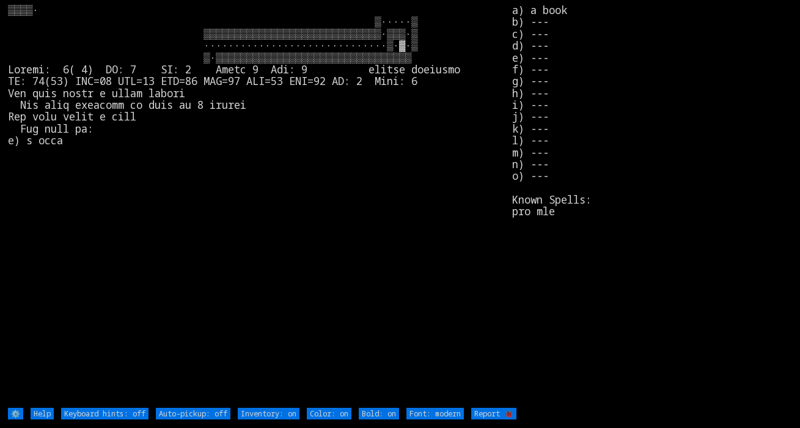 This screenshot has height=428, width=800. What do you see at coordinates (268, 413) in the screenshot?
I see `input: Inventory: on` at bounding box center [268, 413].